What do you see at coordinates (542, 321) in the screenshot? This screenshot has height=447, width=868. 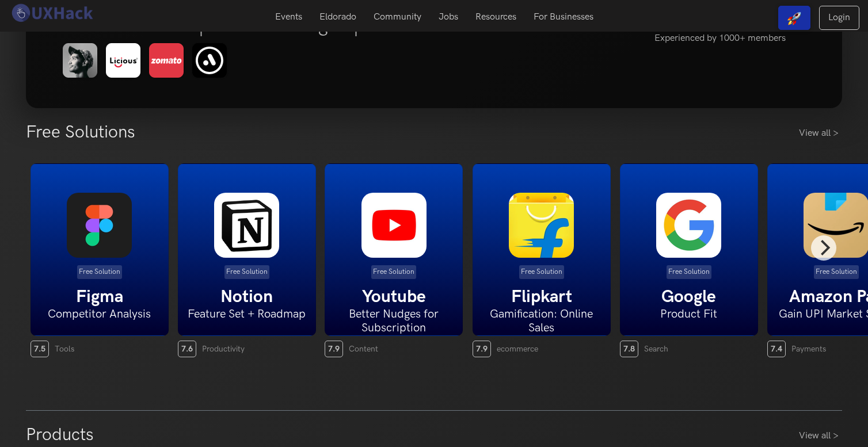 I see `h6: Gamification: Online Sales` at bounding box center [542, 321].